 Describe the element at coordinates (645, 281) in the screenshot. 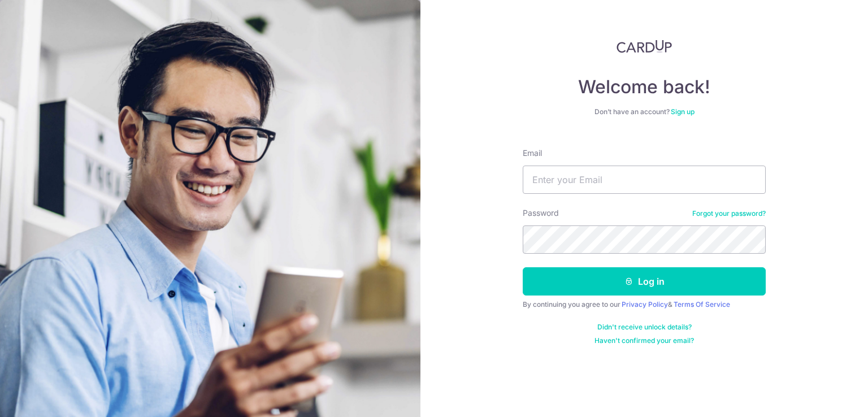

I see `button: Log in` at that location.